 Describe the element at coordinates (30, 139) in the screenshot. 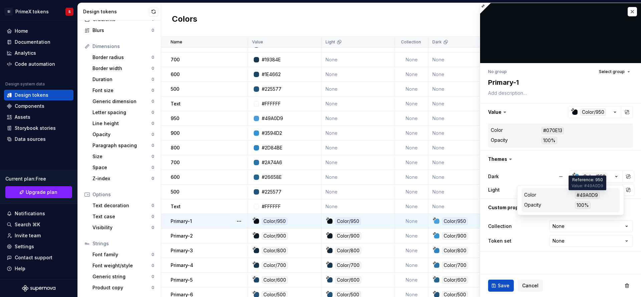

I see `div: Data sources` at that location.